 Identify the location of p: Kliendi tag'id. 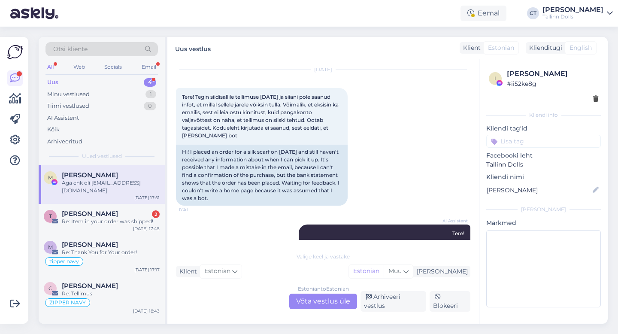
(544, 128).